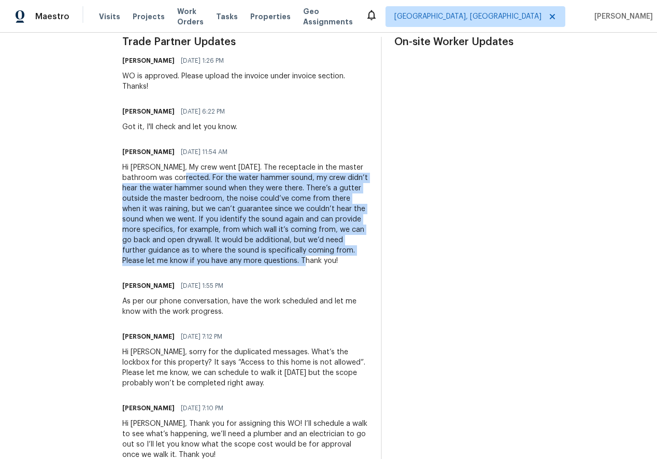  Describe the element at coordinates (52, 17) in the screenshot. I see `span: Maestro` at that location.